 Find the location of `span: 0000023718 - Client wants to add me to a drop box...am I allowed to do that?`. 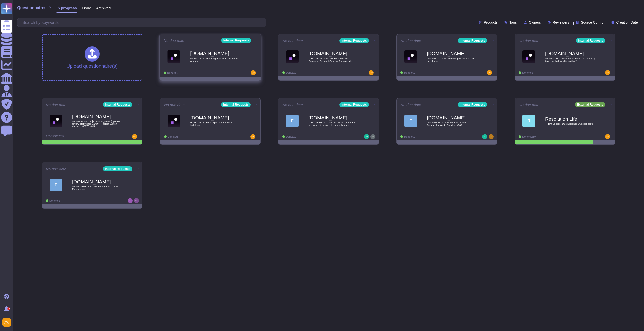

span: 0000023718 - Client wants to add me to a drop box...am I allowed to do that? is located at coordinates (570, 59).